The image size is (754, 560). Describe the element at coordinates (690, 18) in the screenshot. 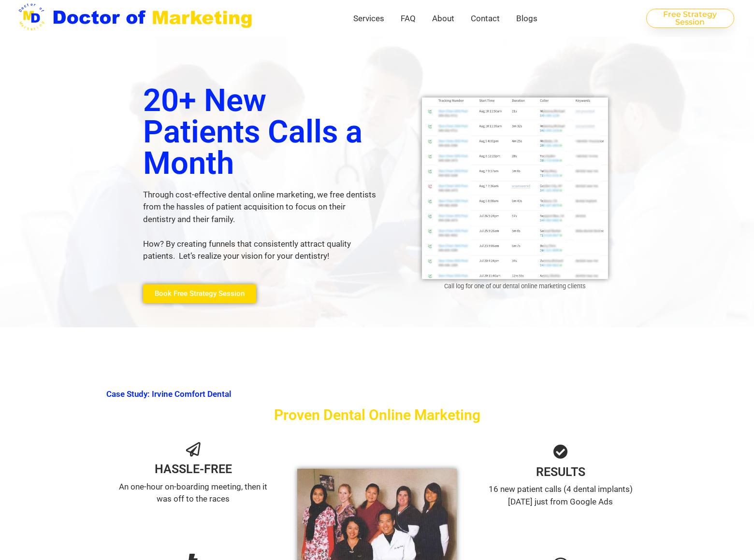

I see `span: Free Strategy Session` at that location.